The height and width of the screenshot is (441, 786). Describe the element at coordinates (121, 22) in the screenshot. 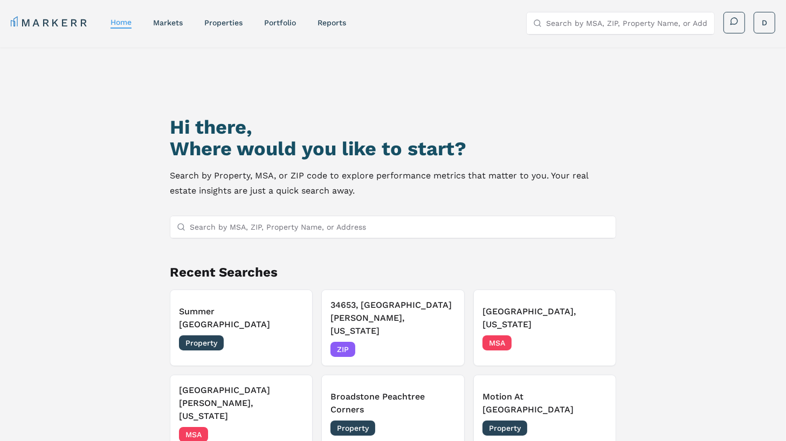

I see `a: home` at that location.